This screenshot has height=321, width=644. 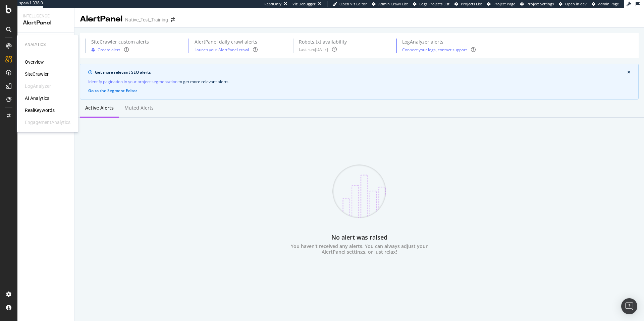 I want to click on span: Project Settings, so click(x=540, y=4).